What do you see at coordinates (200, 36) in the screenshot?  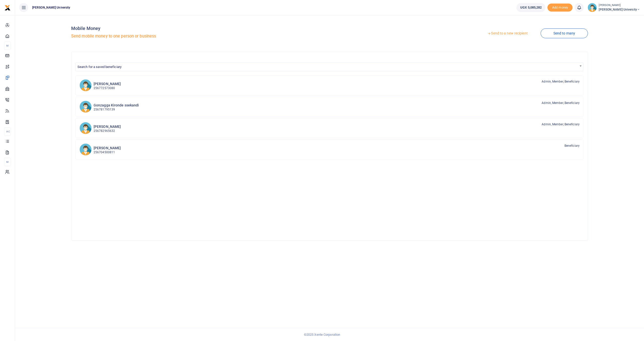 I see `h5: Send mobile money to one person or business` at bounding box center [200, 36].